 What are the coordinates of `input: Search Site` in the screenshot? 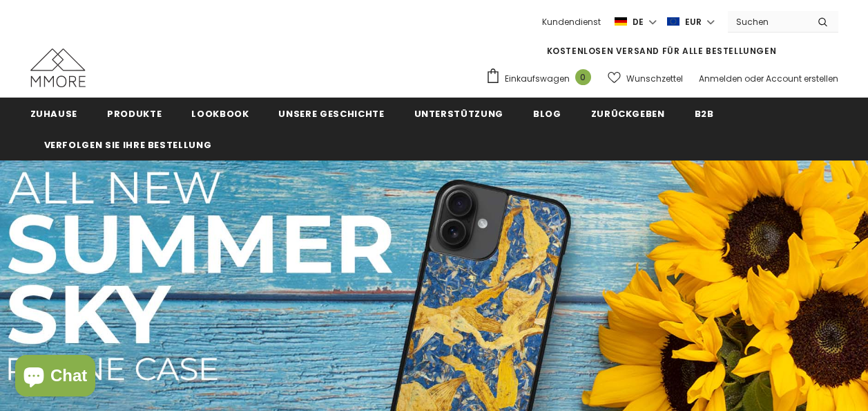 It's located at (767, 21).